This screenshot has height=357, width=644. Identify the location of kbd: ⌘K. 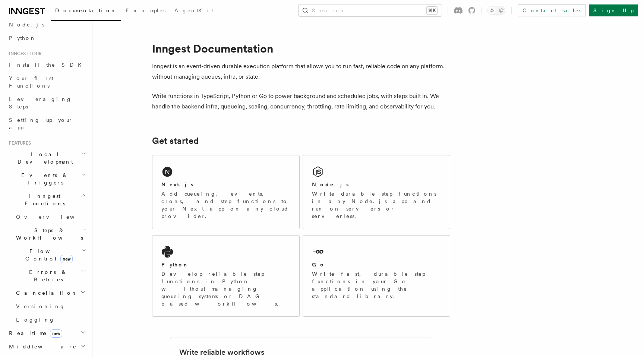
(432, 10).